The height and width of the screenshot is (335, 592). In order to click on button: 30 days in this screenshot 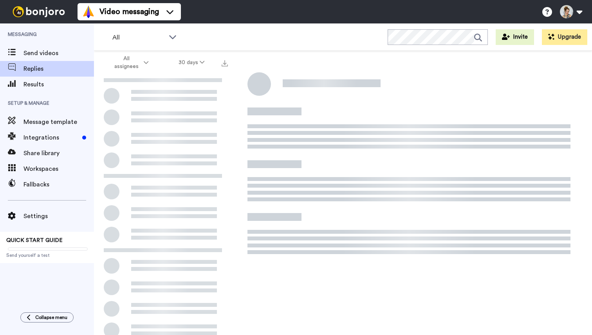, I will do `click(191, 63)`.